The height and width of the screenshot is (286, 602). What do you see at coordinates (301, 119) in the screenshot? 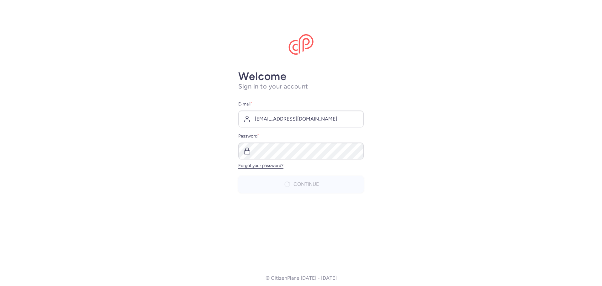
I see `input: user@example.com` at bounding box center [301, 119].